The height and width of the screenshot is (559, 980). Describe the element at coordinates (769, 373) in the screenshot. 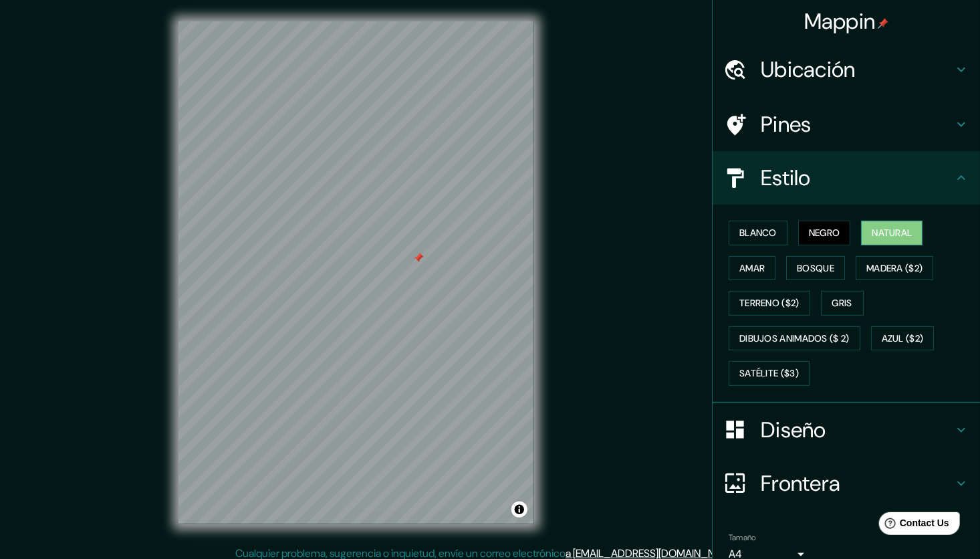

I see `font: Satélite ($3)` at that location.